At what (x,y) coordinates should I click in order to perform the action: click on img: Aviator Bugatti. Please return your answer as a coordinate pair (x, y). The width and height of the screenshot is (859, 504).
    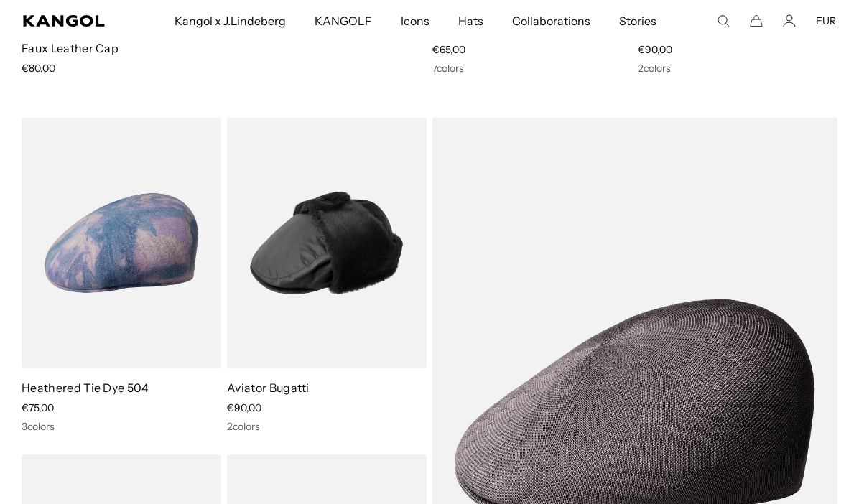
    Looking at the image, I should click on (327, 243).